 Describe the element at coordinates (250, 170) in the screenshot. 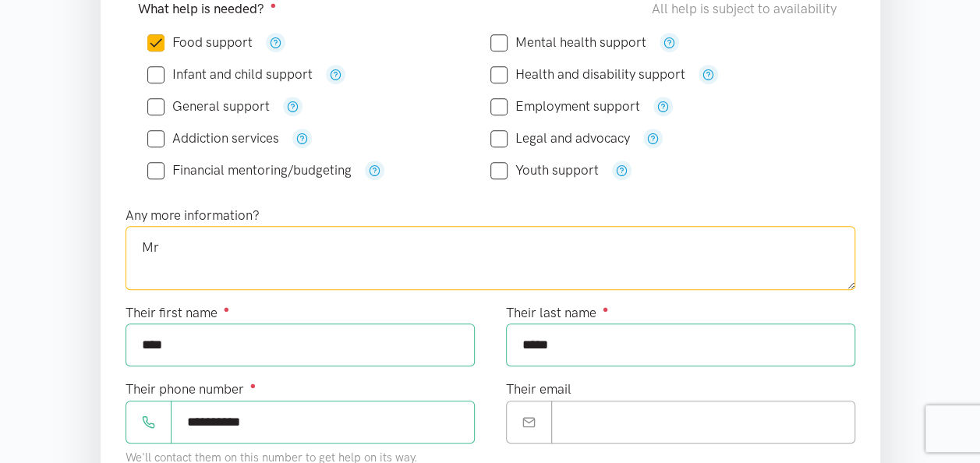

I see `label: Financial mentoring/budgeting` at that location.